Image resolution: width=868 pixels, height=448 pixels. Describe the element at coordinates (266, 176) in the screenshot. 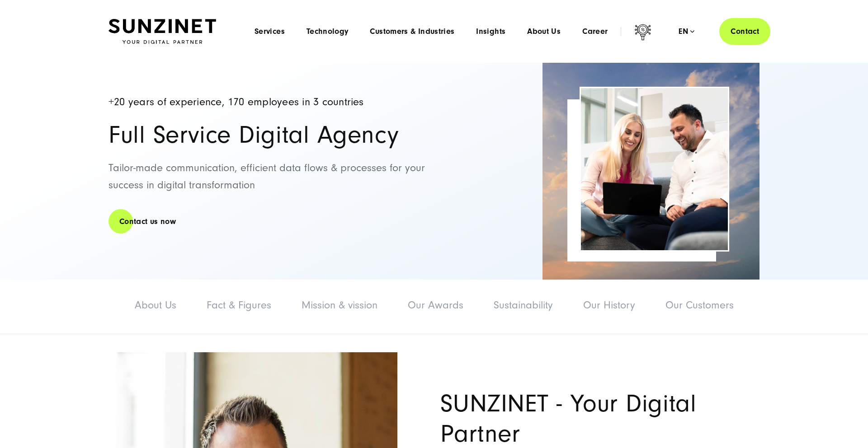

I see `p: Tailor-made communication, efficient data flows & processes for your success in digital transform...` at that location.